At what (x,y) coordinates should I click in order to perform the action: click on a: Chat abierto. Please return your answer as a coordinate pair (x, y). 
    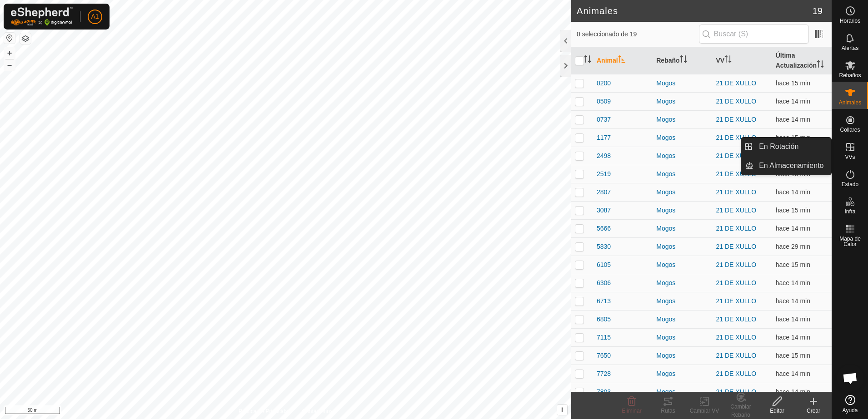
    Looking at the image, I should click on (850, 379).